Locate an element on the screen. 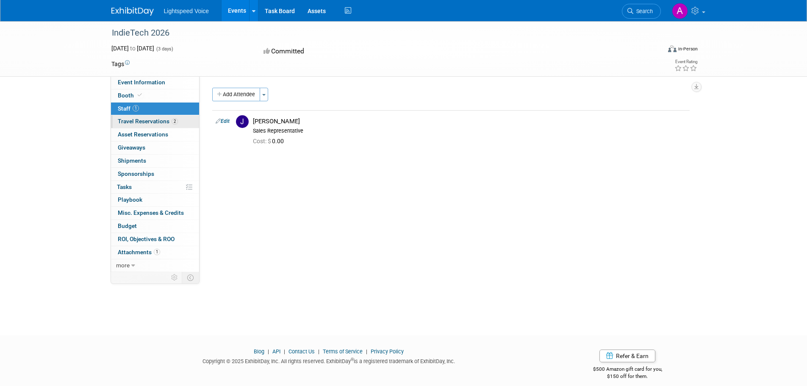 This screenshot has width=807, height=386. a: Terms of Service is located at coordinates (343, 351).